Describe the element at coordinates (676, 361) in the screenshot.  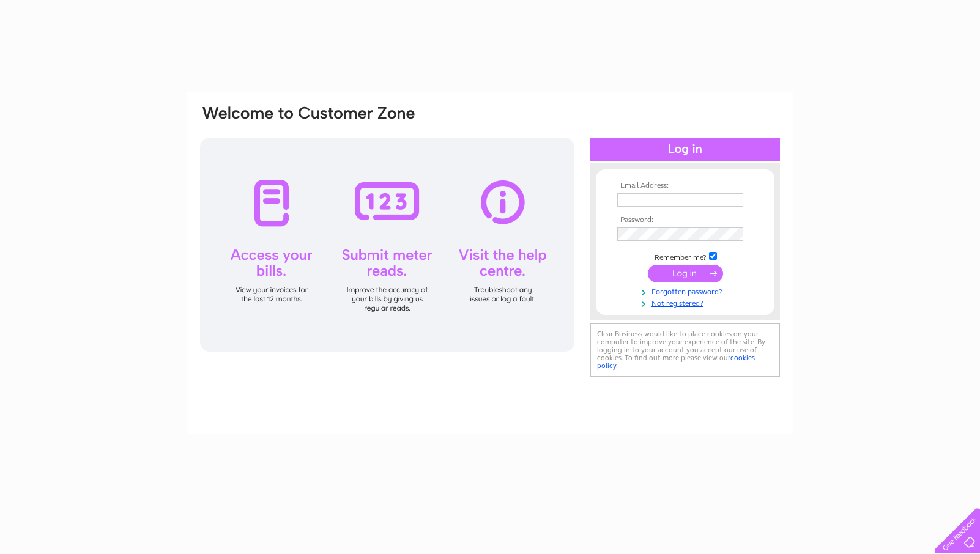
I see `a: cookies policy` at that location.